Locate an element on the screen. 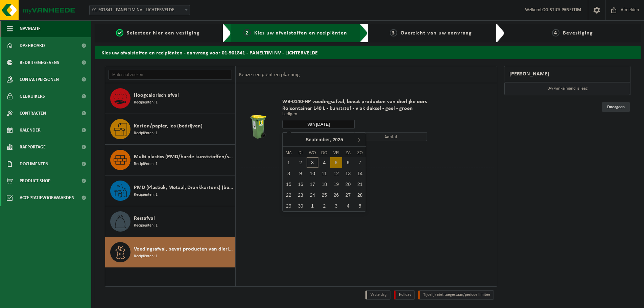  li: Holiday is located at coordinates (404, 295).